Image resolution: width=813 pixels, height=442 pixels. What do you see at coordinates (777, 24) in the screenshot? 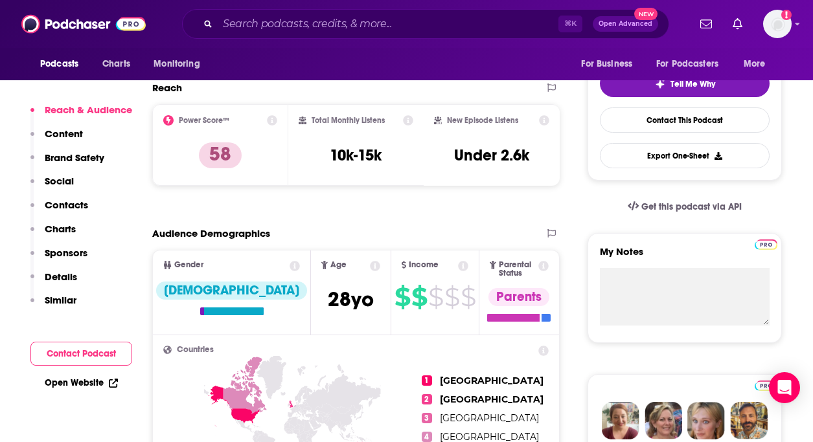
I see `span: Logged in as amandagibson` at bounding box center [777, 24].